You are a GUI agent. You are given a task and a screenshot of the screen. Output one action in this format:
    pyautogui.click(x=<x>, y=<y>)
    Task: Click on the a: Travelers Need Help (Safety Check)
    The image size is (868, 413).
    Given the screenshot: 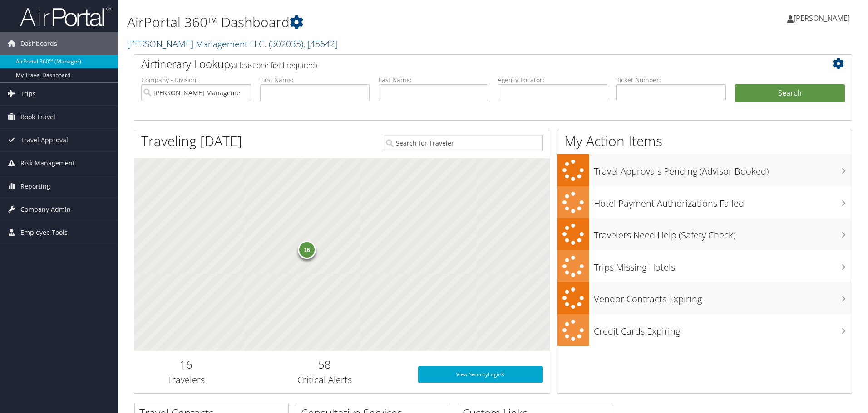 What is the action you would take?
    pyautogui.click(x=705, y=234)
    